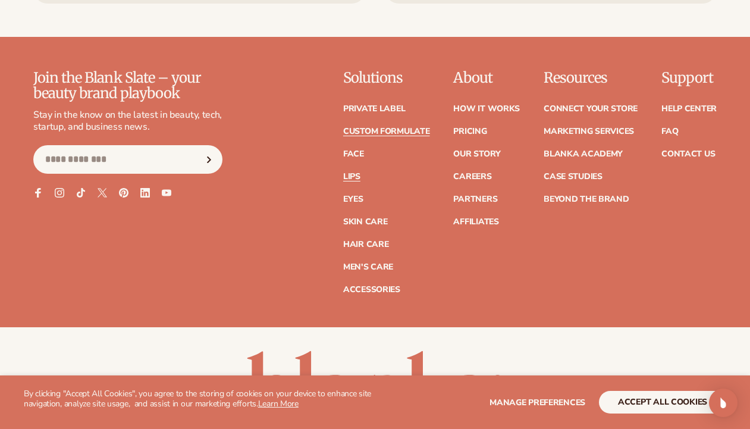 The width and height of the screenshot is (750, 429). I want to click on a: Pricing, so click(470, 131).